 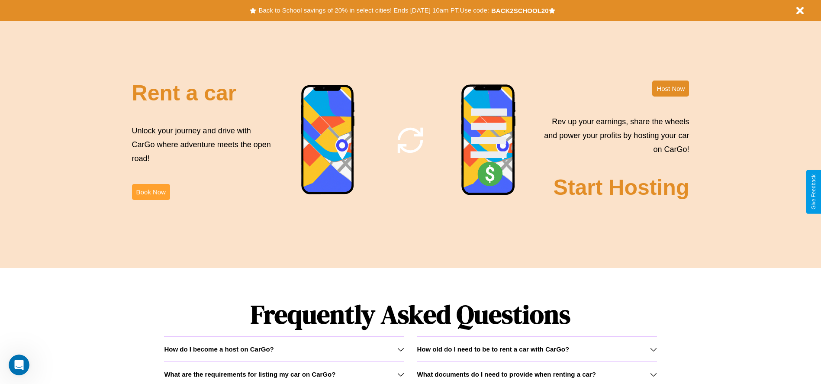 I want to click on button: Host Now, so click(x=671, y=88).